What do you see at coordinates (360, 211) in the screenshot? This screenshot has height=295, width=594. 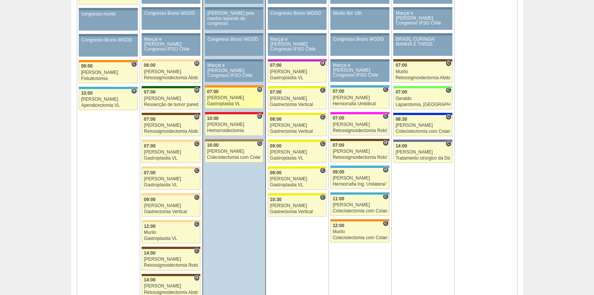 I see `div: Colecistectomia com Colangiografia VL` at bounding box center [360, 211].